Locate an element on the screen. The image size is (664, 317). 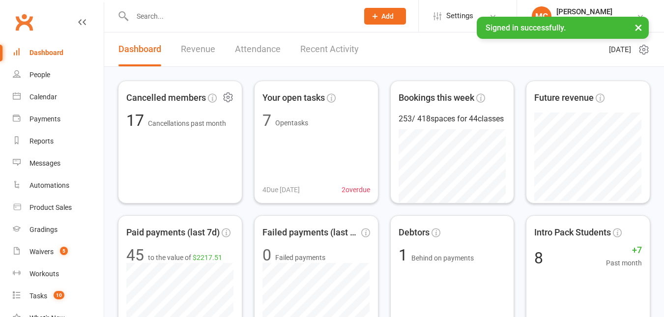
span: +7 is located at coordinates (624, 250).